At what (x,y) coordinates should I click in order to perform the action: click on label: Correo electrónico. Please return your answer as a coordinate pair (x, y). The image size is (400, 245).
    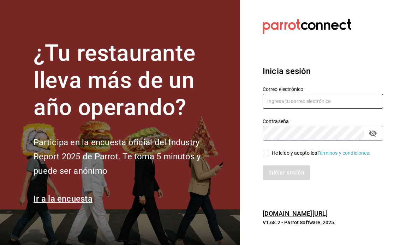
    Looking at the image, I should click on (323, 89).